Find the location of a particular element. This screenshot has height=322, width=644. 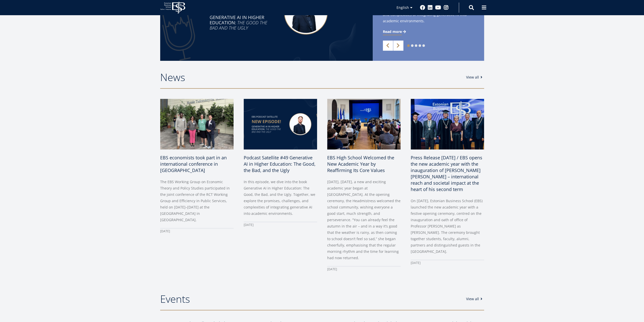

a: Facebook is located at coordinates (423, 7).